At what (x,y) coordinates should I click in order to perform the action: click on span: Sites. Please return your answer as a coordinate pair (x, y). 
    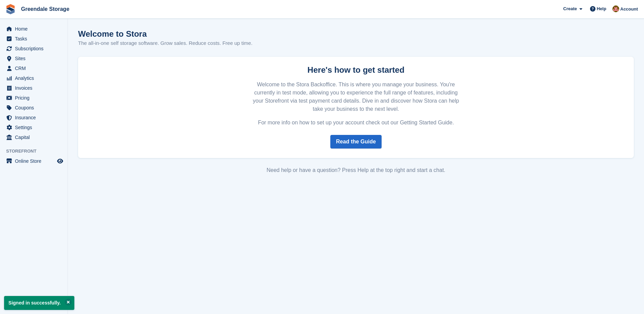
    Looking at the image, I should click on (35, 59).